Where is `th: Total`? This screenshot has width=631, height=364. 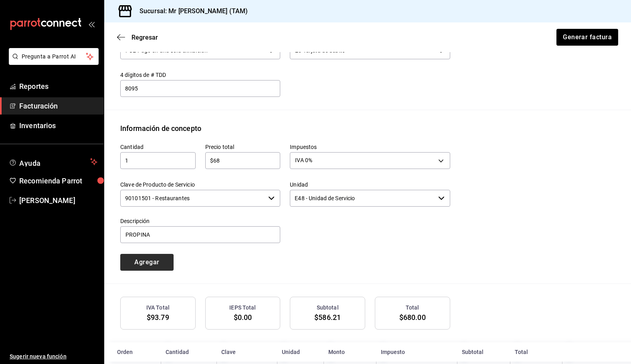
th: Total is located at coordinates (535, 352).